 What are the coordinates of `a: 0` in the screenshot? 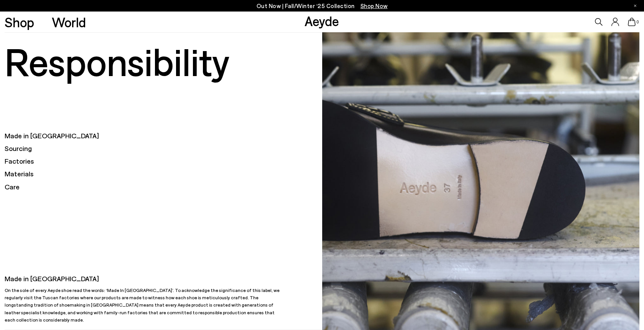 It's located at (632, 22).